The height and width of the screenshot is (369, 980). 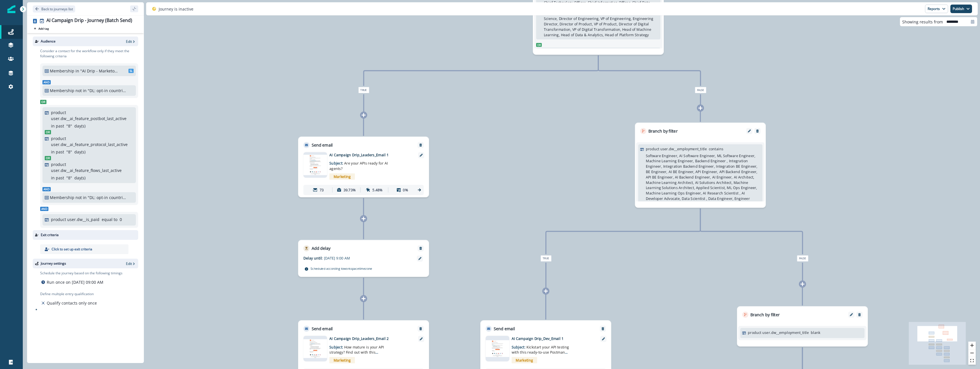 What do you see at coordinates (377, 190) in the screenshot?
I see `p: 5.48%` at bounding box center [377, 190].